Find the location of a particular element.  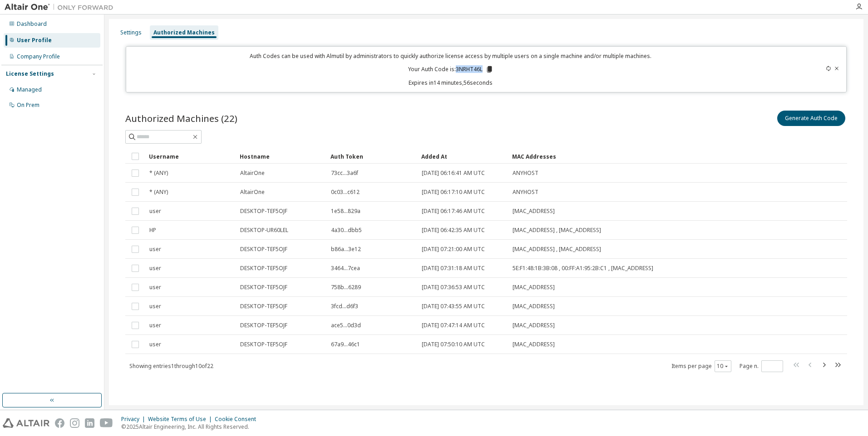

span: 3464...7cea is located at coordinates (345, 269).